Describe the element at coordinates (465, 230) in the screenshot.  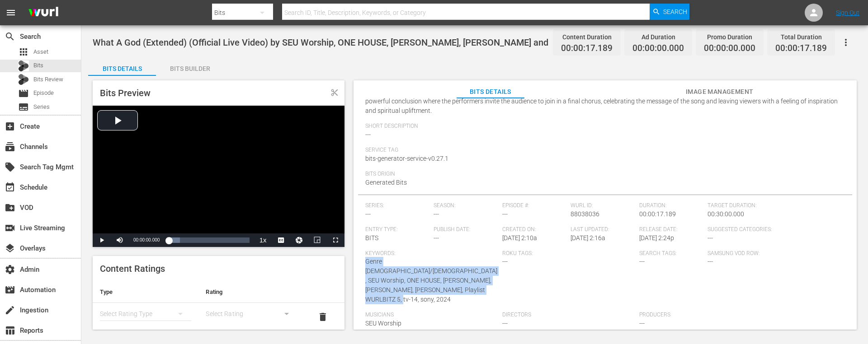
I see `span: Publish Date:` at that location.